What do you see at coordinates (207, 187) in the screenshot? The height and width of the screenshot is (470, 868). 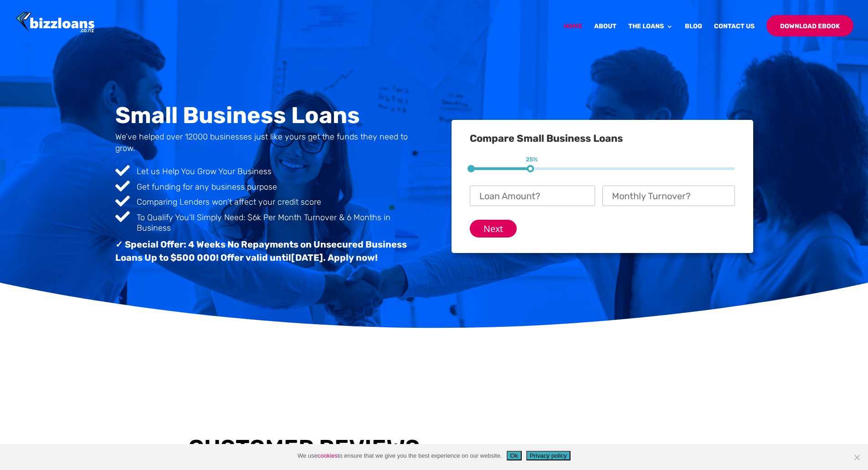 I see `span: Get funding for any business purpose` at bounding box center [207, 187].